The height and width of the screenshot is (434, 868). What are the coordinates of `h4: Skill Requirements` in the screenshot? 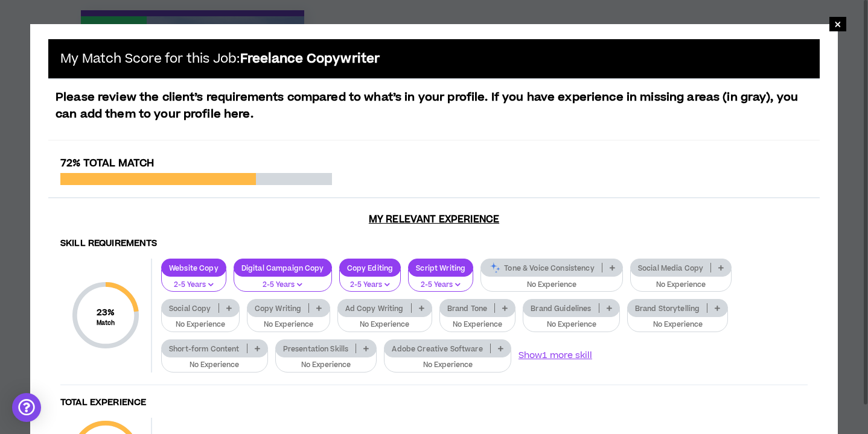 It's located at (434, 244).